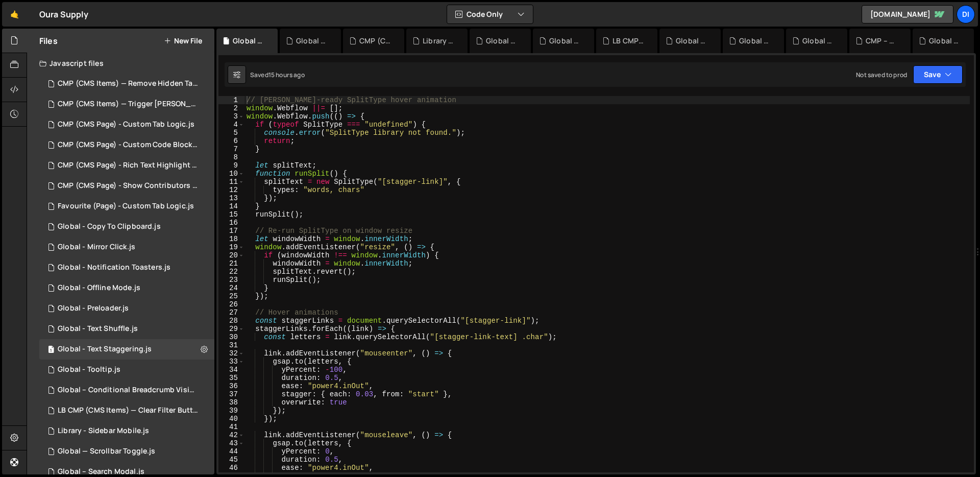 The width and height of the screenshot is (980, 477). What do you see at coordinates (231, 255) in the screenshot?
I see `div: 20` at bounding box center [231, 255].